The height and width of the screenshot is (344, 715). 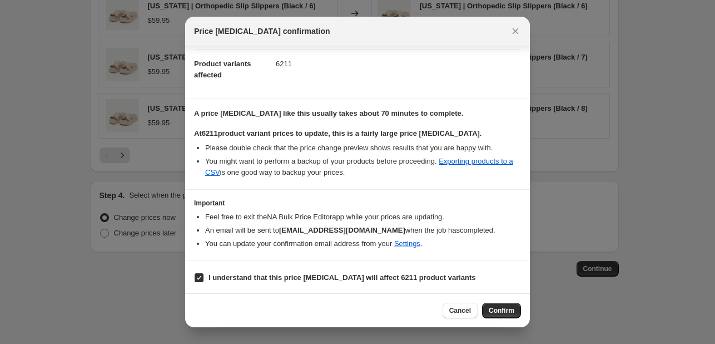 What do you see at coordinates (359, 166) in the screenshot?
I see `a: Exporting products to a CSV` at bounding box center [359, 166].